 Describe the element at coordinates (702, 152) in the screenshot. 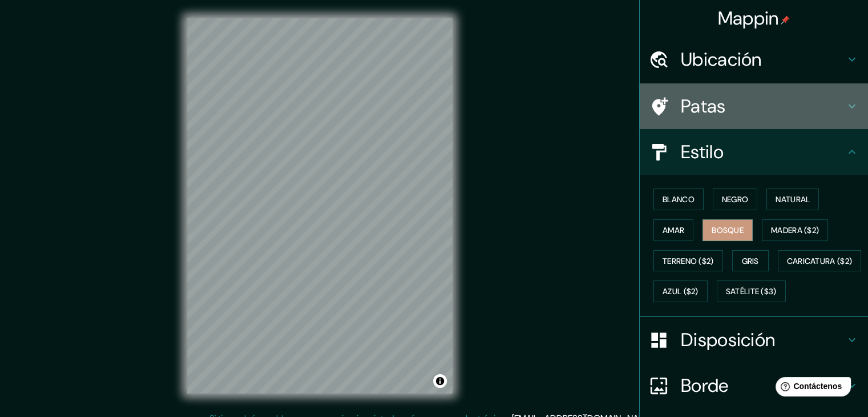

I see `font: Estilo` at that location.